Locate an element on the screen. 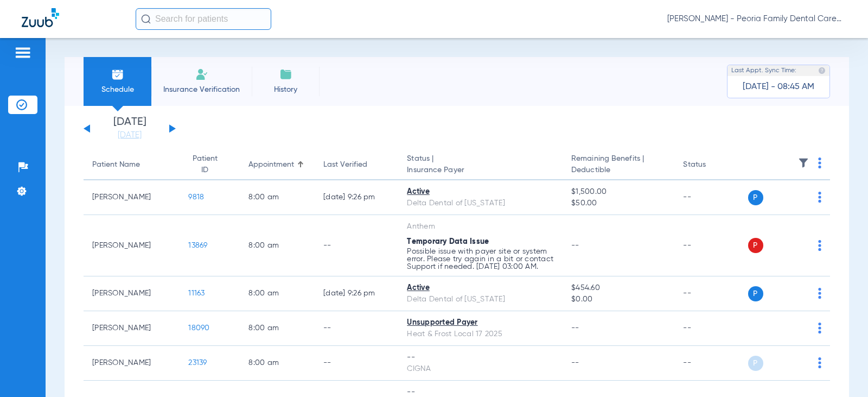 This screenshot has width=868, height=397. th: Status | is located at coordinates (480, 165).